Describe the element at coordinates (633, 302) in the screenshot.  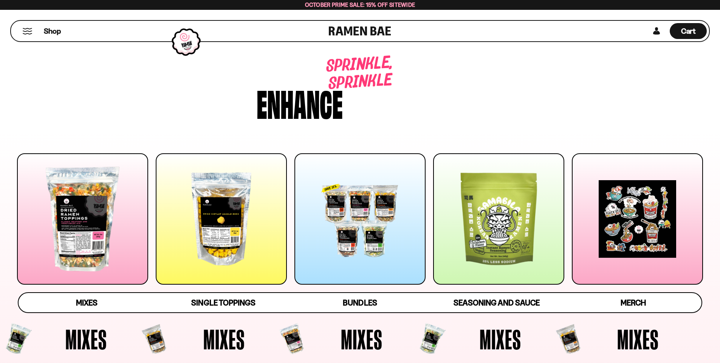
I see `span: Merch` at that location.